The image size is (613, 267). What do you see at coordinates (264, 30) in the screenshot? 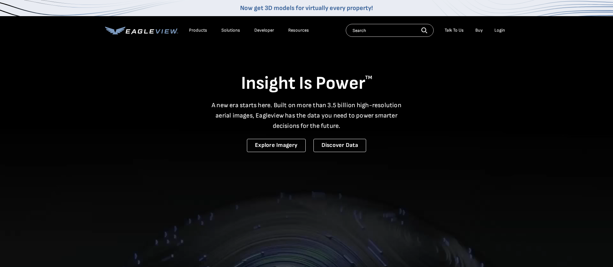
I see `a: Developer` at bounding box center [264, 30].